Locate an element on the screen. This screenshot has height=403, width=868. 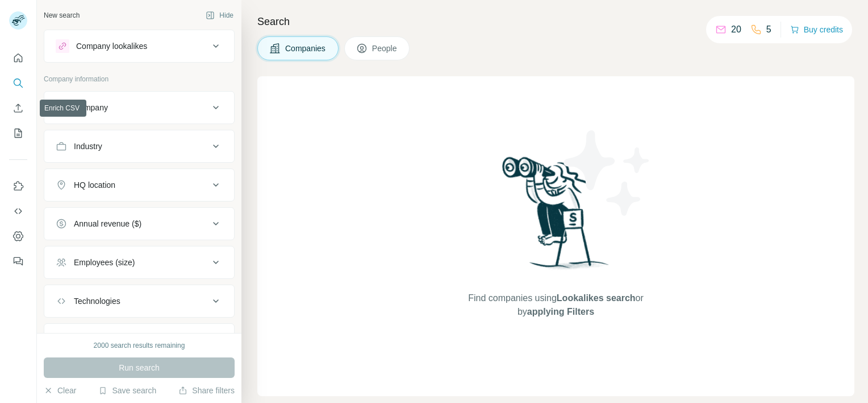
button: Feedback is located at coordinates (18, 261).